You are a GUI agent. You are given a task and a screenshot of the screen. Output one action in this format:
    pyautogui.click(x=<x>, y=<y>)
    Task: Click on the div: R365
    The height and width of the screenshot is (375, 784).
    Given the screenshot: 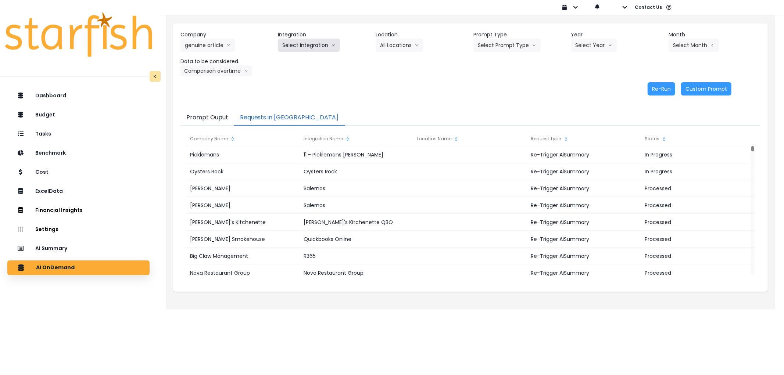 What is the action you would take?
    pyautogui.click(x=357, y=256)
    